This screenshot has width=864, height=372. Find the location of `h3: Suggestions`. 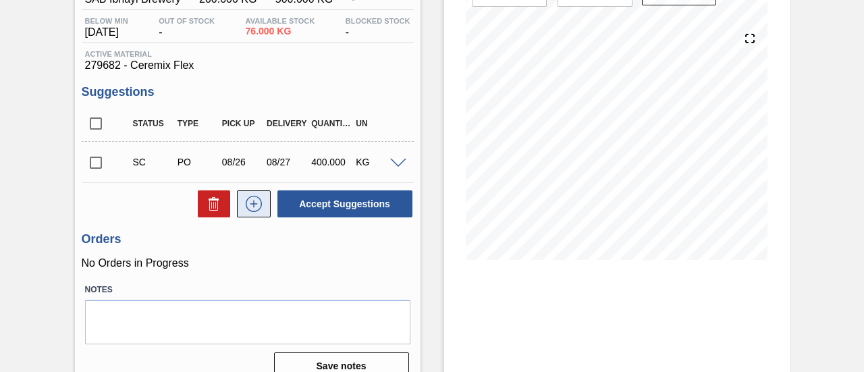

h3: Suggestions is located at coordinates (248, 92).